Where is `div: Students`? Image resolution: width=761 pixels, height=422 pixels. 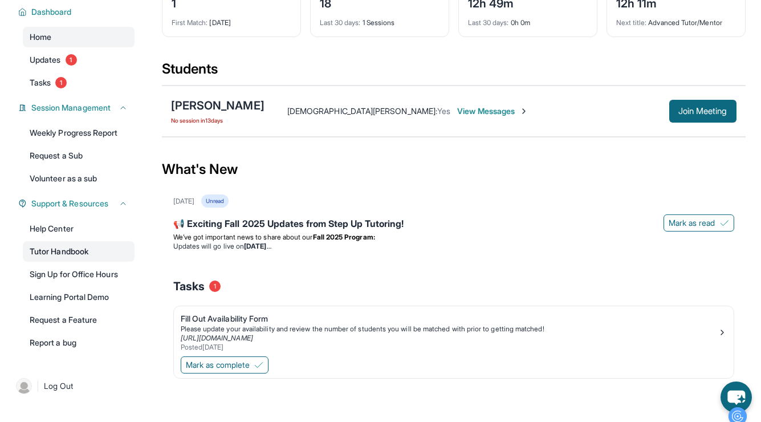 div: Students is located at coordinates (453, 72).